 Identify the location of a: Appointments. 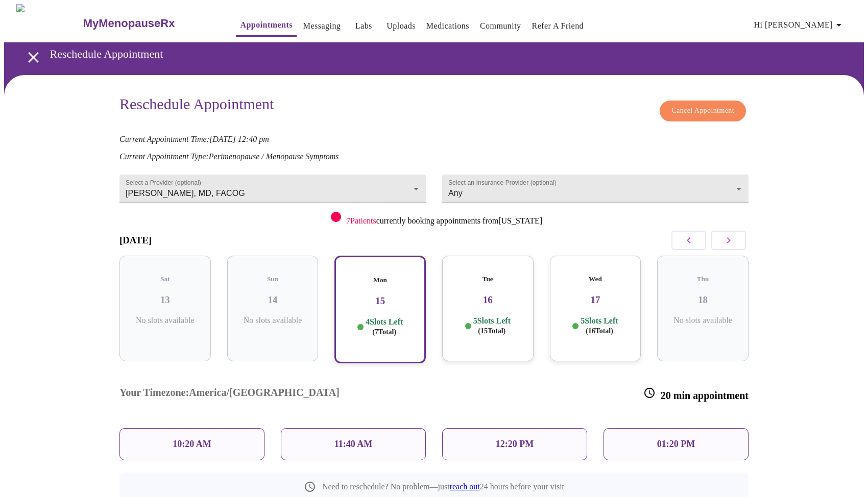
(266, 25).